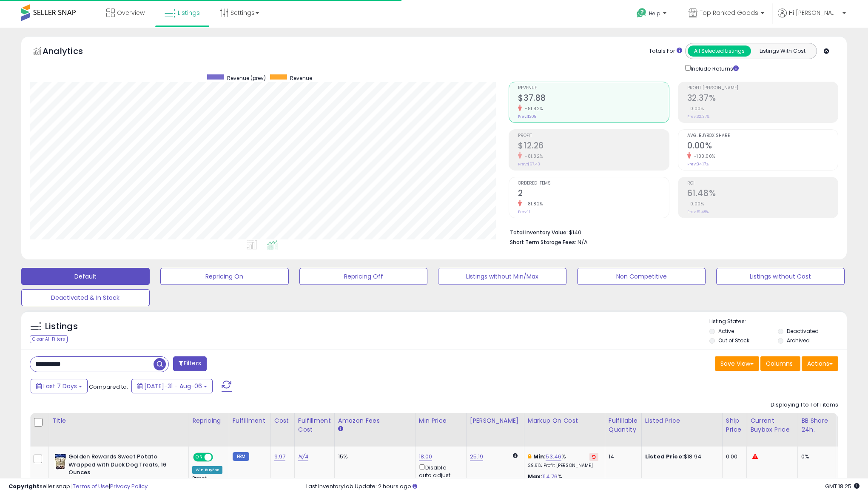 The width and height of the screenshot is (868, 495). Describe the element at coordinates (199, 458) in the screenshot. I see `span: ON` at that location.